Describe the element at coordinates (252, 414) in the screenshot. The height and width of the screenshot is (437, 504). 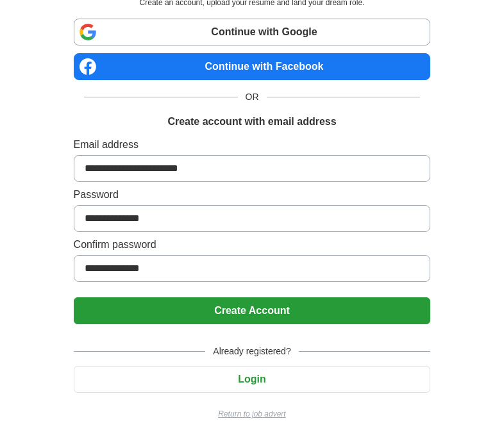
I see `p: Return to job advert` at that location.